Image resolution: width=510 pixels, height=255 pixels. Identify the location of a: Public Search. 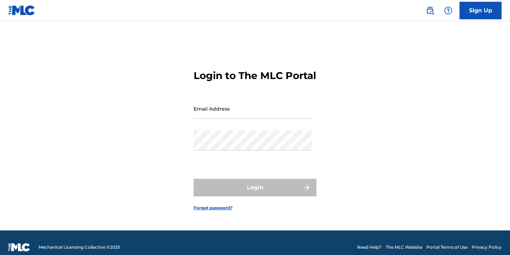
(430, 11).